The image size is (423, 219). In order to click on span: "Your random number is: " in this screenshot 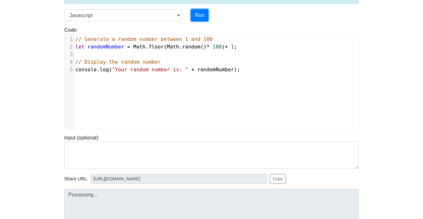, I will do `click(150, 69)`.